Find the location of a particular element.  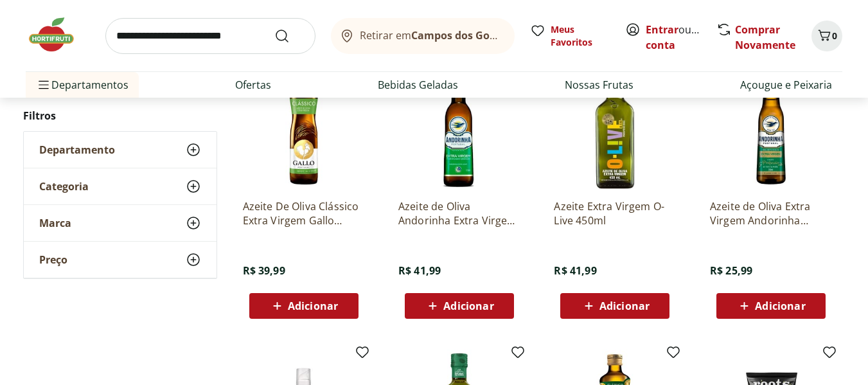

a: Meus Favoritos is located at coordinates (570, 36).